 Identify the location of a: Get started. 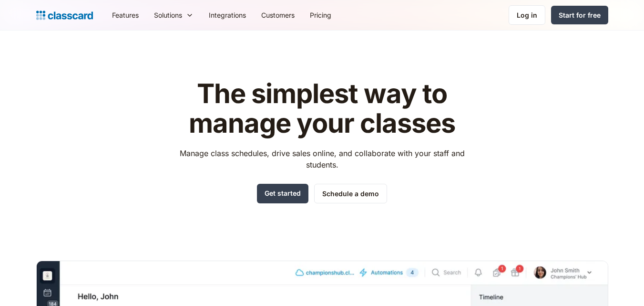
(283, 193).